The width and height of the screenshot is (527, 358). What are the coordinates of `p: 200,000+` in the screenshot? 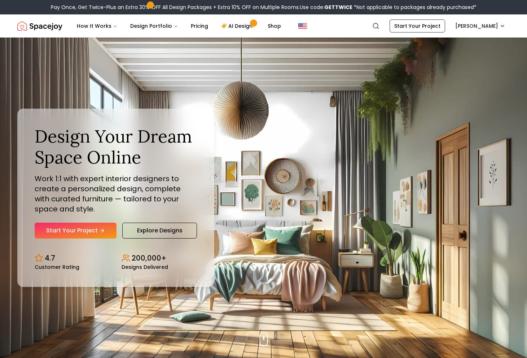 It's located at (149, 258).